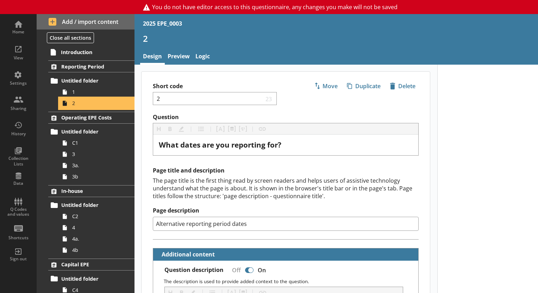 The width and height of the screenshot is (538, 293). I want to click on span: 3b, so click(99, 177).